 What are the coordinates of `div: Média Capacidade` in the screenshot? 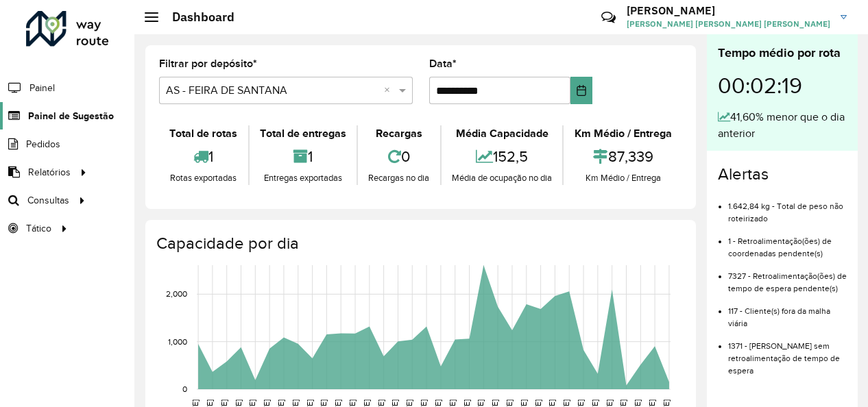 It's located at (502, 134).